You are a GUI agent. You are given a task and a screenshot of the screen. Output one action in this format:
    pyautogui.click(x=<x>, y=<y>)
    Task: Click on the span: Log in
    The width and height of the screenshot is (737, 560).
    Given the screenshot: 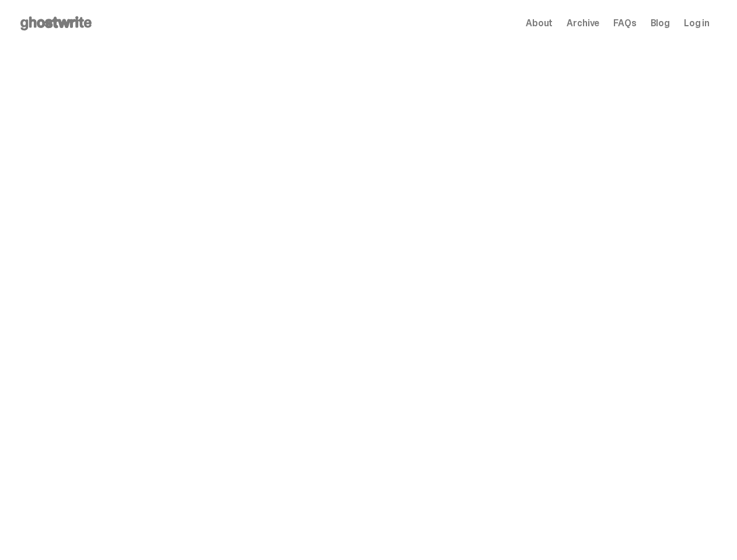 What is the action you would take?
    pyautogui.click(x=696, y=24)
    